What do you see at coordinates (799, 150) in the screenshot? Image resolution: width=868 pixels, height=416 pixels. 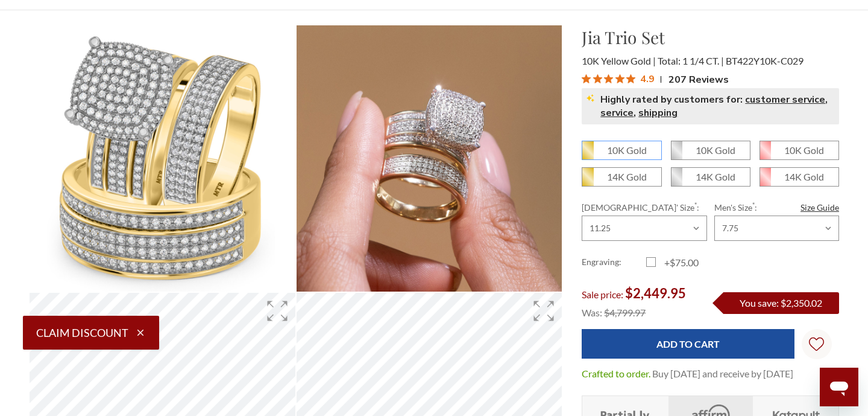 I see `span: 10K Rose Gold` at bounding box center [799, 150].